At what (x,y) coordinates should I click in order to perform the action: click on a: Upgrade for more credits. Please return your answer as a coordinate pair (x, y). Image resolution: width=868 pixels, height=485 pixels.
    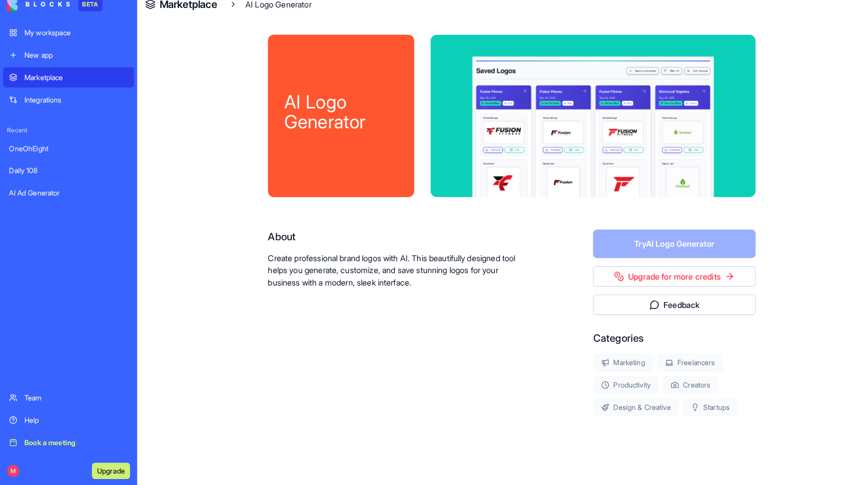
    Looking at the image, I should click on (660, 281).